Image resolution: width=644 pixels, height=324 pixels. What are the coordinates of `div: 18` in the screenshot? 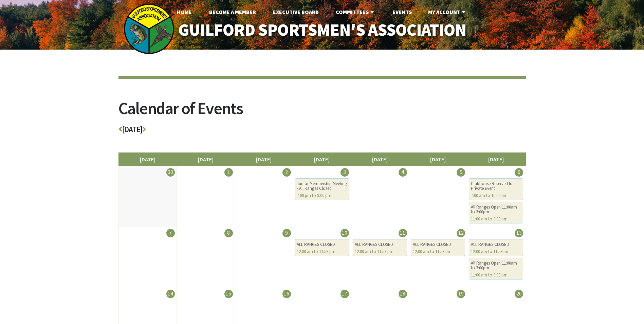 It's located at (402, 294).